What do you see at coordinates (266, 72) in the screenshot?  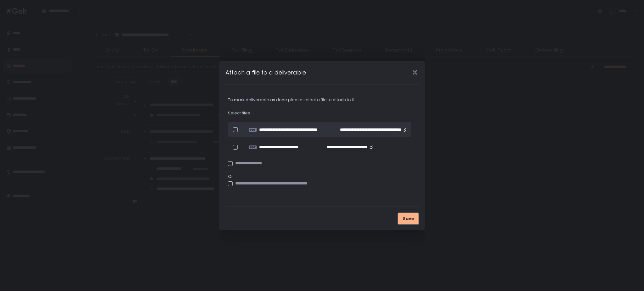 I see `h1: Attach a file to a deliverable` at bounding box center [266, 72].